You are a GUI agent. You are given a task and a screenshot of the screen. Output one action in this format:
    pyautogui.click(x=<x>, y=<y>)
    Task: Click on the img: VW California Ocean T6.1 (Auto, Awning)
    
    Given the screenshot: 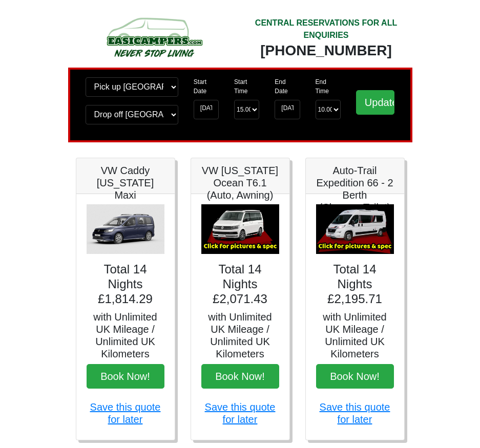 What is the action you would take?
    pyautogui.click(x=240, y=229)
    